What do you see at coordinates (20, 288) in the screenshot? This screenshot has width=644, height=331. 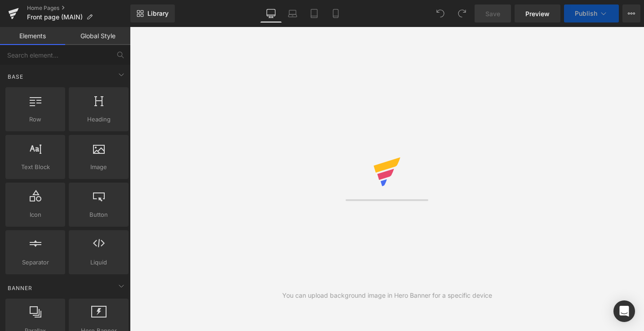 I see `span: Banner` at bounding box center [20, 288].